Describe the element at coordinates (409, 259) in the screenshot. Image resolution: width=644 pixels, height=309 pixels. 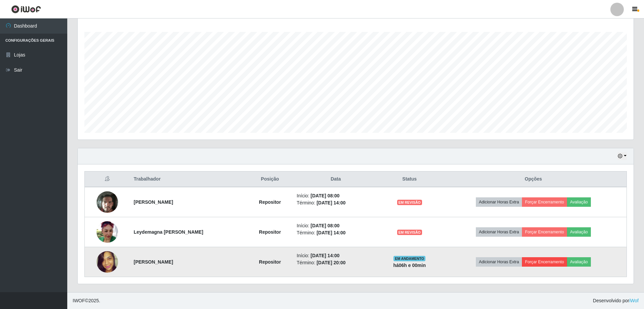
I see `span: EM ANDAMENTO` at that location.